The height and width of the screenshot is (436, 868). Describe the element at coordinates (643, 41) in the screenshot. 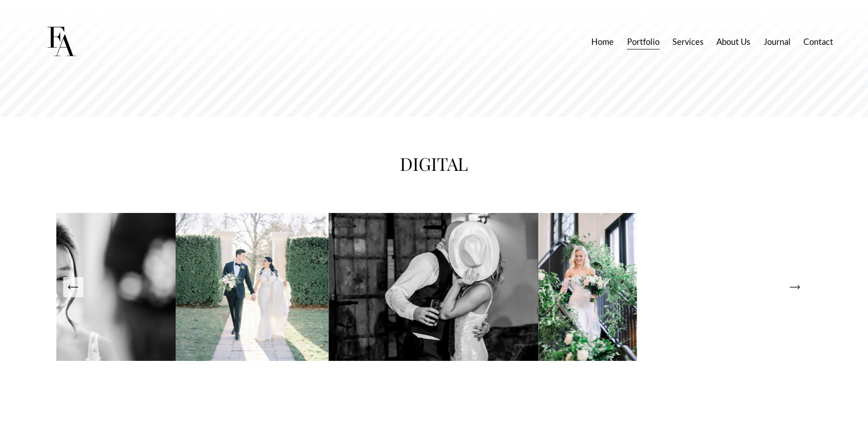

I see `a: Portfolio` at that location.